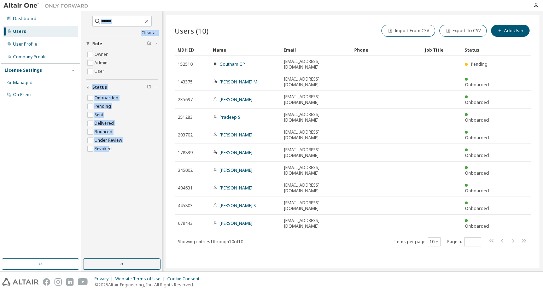 The image size is (543, 292). Describe the element at coordinates (230, 117) in the screenshot. I see `a: Pradeep S` at that location.